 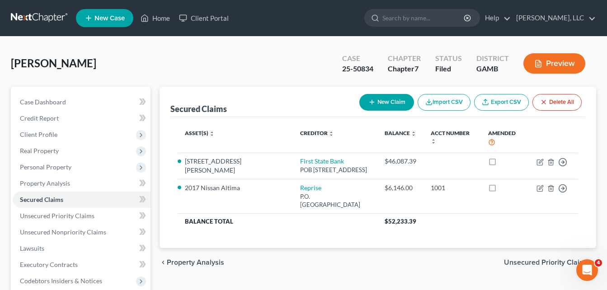 What do you see at coordinates (317, 133) in the screenshot?
I see `a: Creditor unfold_more` at bounding box center [317, 133].